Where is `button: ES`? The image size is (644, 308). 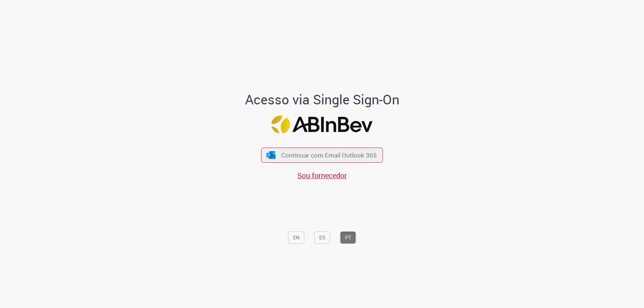 button: ES is located at coordinates (322, 238).